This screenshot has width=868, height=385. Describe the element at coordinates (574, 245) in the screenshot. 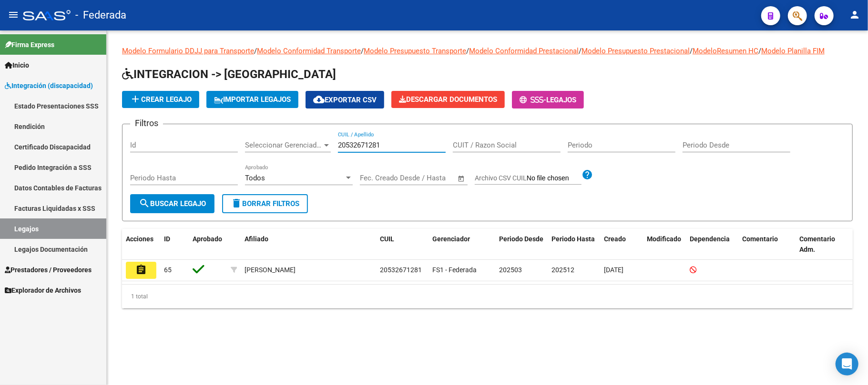

I see `datatable-header-cell: Periodo Hasta` at that location.